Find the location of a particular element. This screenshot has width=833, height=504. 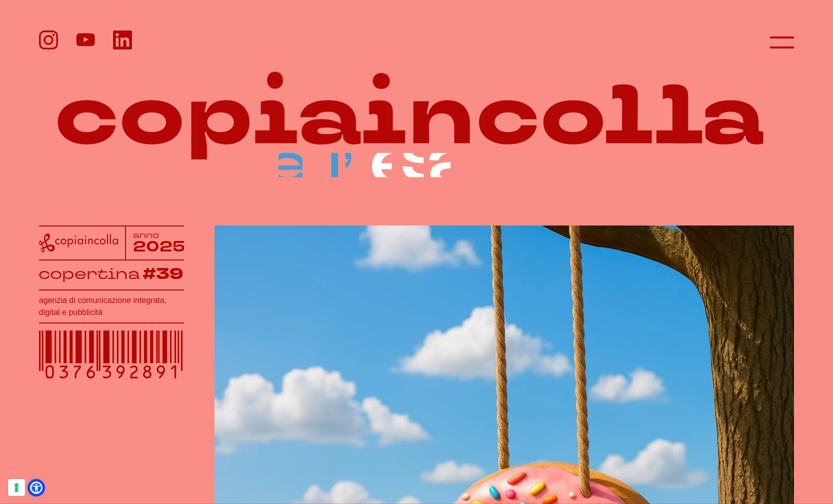

a: Open Accessibility Menu is located at coordinates (36, 488).